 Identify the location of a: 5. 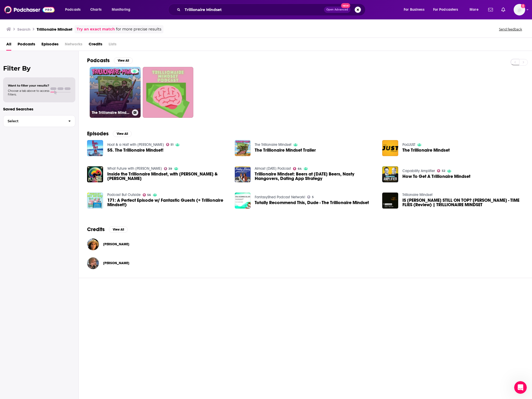
(310, 197).